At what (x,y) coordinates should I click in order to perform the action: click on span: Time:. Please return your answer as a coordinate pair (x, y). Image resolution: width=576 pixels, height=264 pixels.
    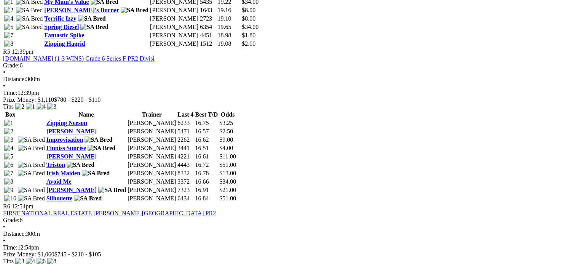
    Looking at the image, I should click on (10, 93).